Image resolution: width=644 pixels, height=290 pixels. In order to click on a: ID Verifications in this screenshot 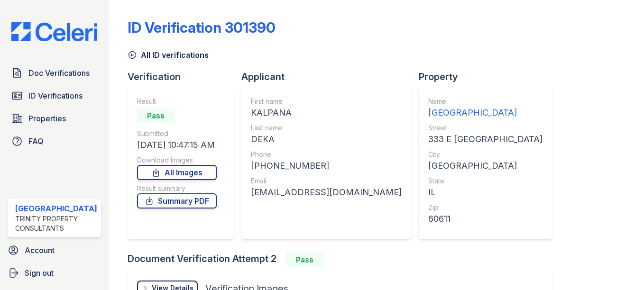, I will do `click(54, 96)`.